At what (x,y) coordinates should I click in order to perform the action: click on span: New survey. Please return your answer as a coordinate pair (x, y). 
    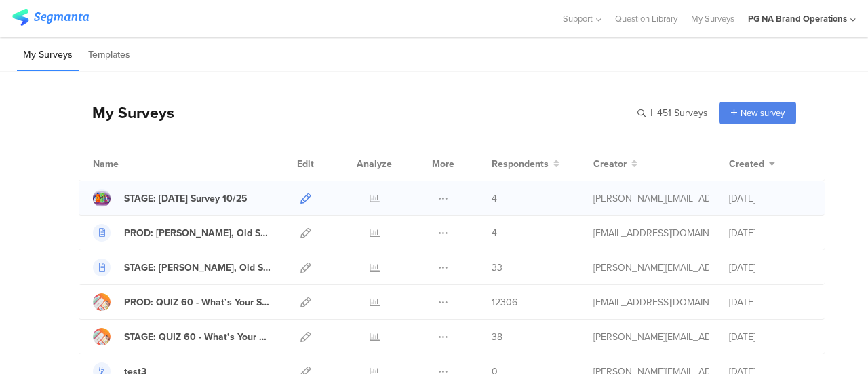
    Looking at the image, I should click on (763, 113).